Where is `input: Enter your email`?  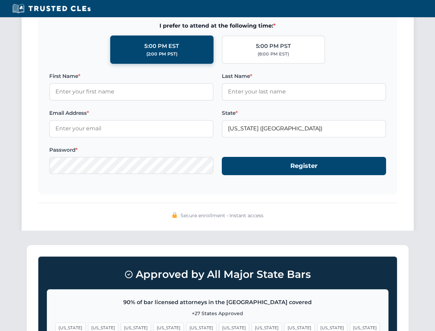
input: Enter your email is located at coordinates (131, 128).